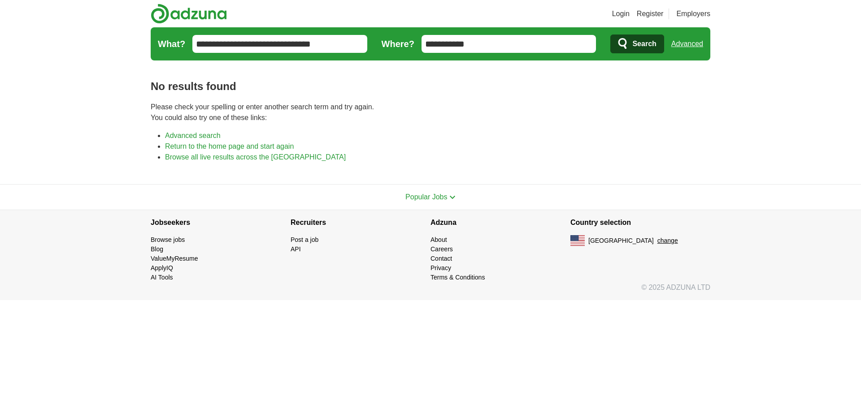 Image resolution: width=861 pixels, height=400 pixels. What do you see at coordinates (452, 197) in the screenshot?
I see `img: toggle icon` at bounding box center [452, 197].